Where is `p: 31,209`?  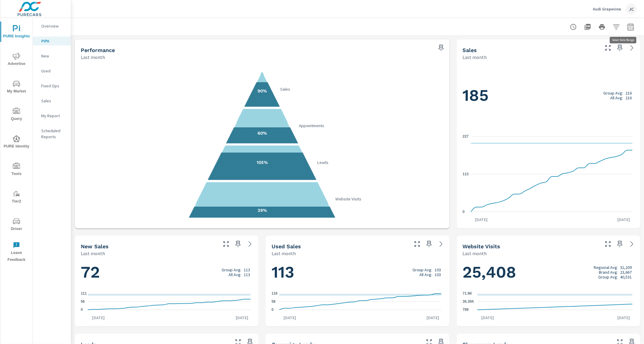 p: 31,209 is located at coordinates (626, 268).